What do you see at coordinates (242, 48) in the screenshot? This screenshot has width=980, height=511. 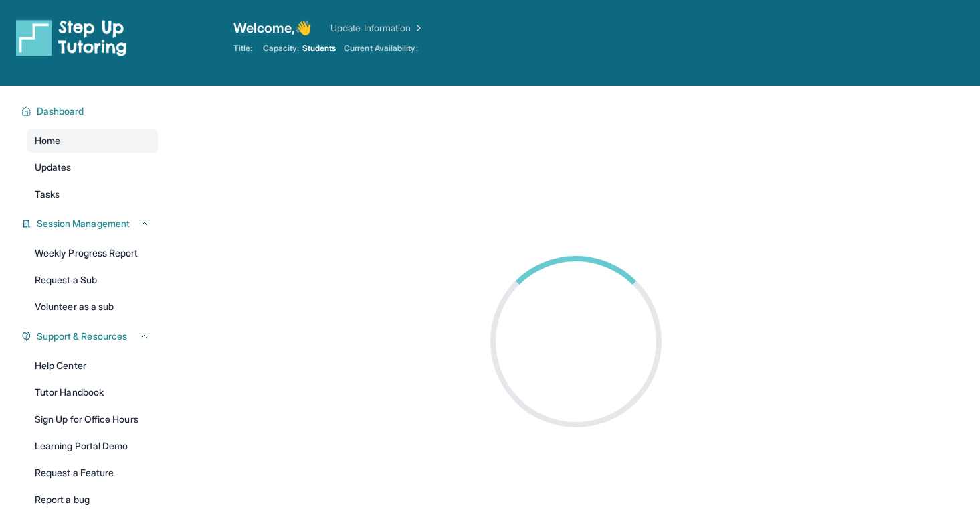 I see `span: Title:` at bounding box center [242, 48].